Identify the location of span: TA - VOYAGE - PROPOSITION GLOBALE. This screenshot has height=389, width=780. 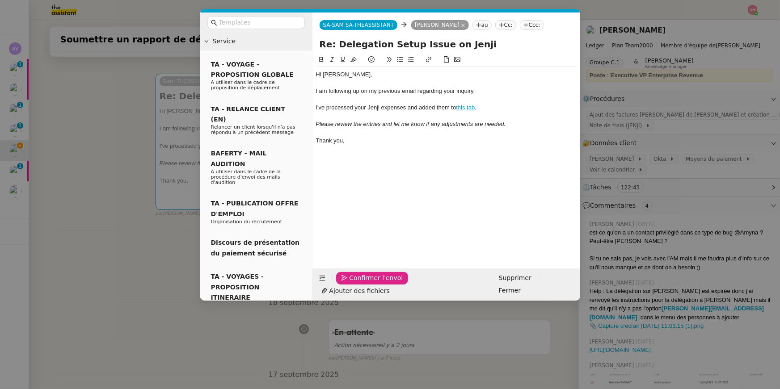
(252, 69).